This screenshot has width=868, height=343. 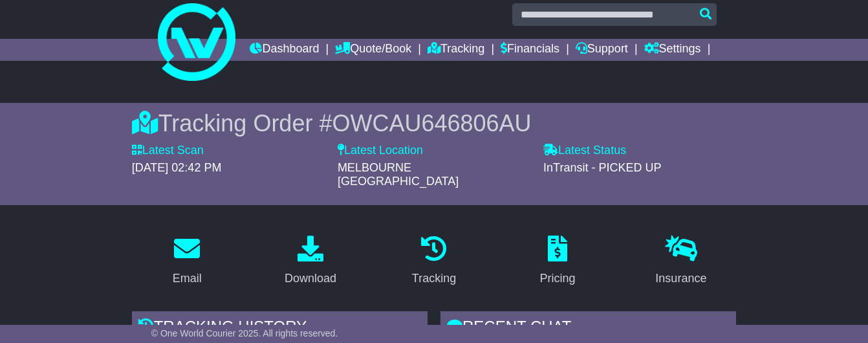 What do you see at coordinates (168, 151) in the screenshot?
I see `label: Latest Scan` at bounding box center [168, 151].